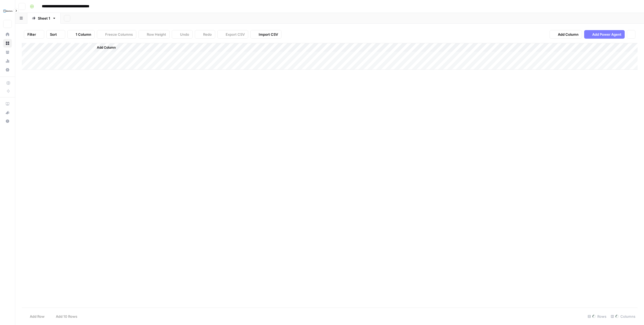 This screenshot has height=325, width=644. I want to click on span: Row Height, so click(157, 34).